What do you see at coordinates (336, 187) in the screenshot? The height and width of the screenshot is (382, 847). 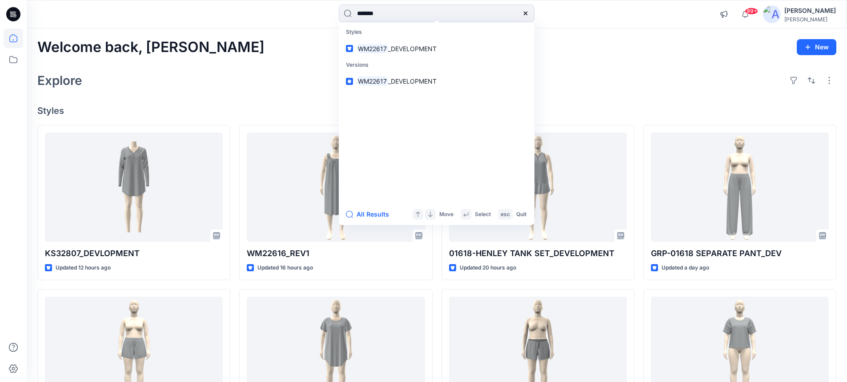 I see `a: WM22616_REV1` at bounding box center [336, 187].